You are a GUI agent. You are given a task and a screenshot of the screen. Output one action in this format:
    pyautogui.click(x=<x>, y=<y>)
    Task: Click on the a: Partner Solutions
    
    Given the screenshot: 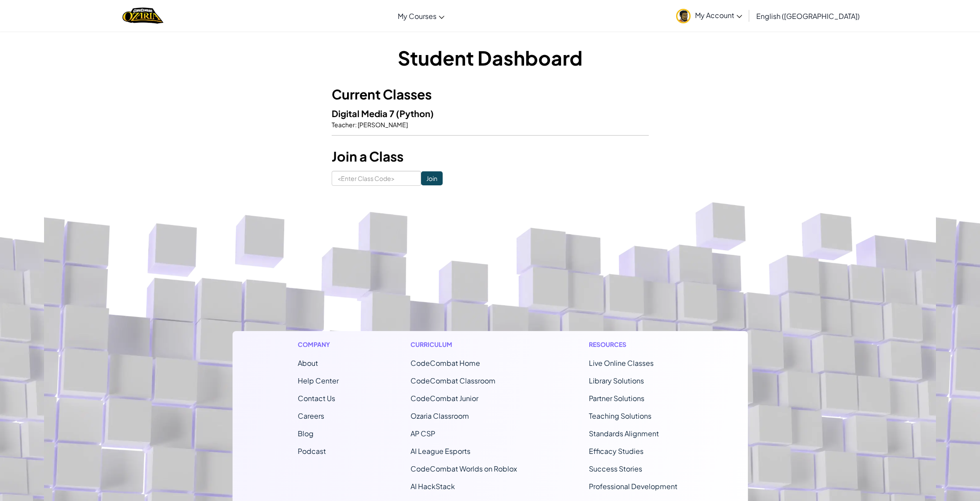 What is the action you would take?
    pyautogui.click(x=616, y=398)
    